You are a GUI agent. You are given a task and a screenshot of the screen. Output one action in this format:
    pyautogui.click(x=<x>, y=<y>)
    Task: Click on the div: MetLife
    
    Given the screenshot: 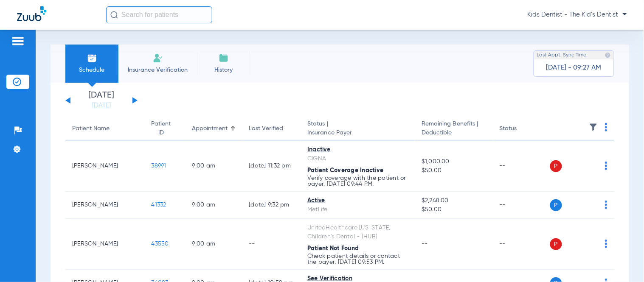 What is the action you would take?
    pyautogui.click(x=358, y=210)
    